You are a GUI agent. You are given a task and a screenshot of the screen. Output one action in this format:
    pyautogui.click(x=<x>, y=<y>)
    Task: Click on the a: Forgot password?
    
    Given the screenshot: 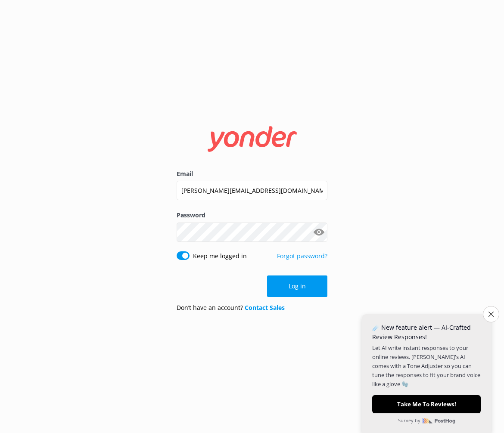 What is the action you would take?
    pyautogui.click(x=302, y=256)
    